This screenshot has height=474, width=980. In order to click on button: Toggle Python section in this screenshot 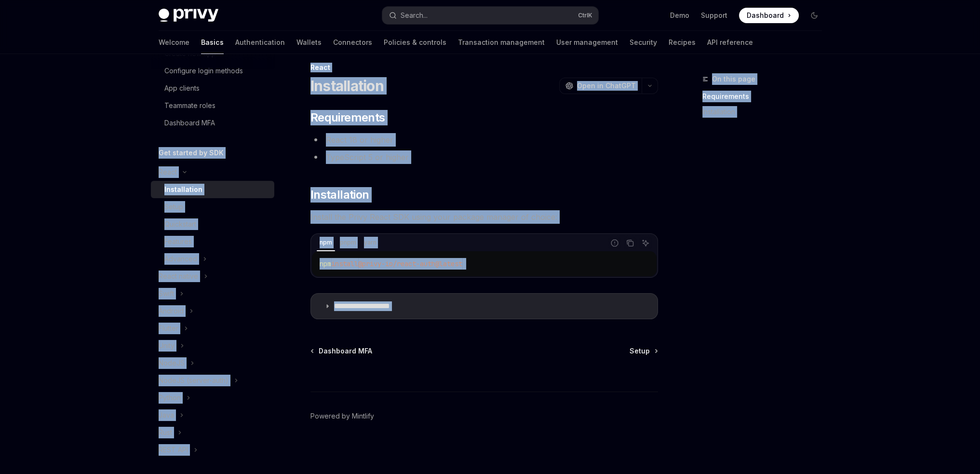, I will do `click(212, 398)`.